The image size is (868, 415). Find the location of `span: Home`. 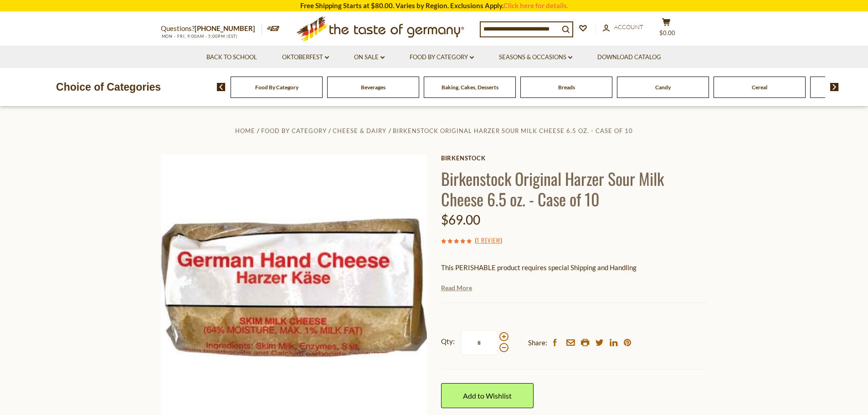

span: Home is located at coordinates (245, 130).